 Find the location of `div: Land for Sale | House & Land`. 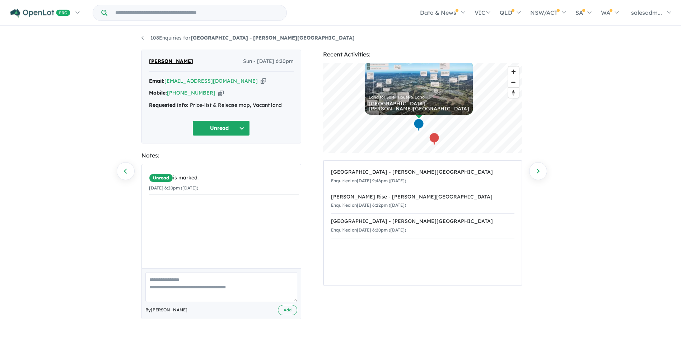

div: Land for Sale | House & Land is located at coordinates (419, 97).